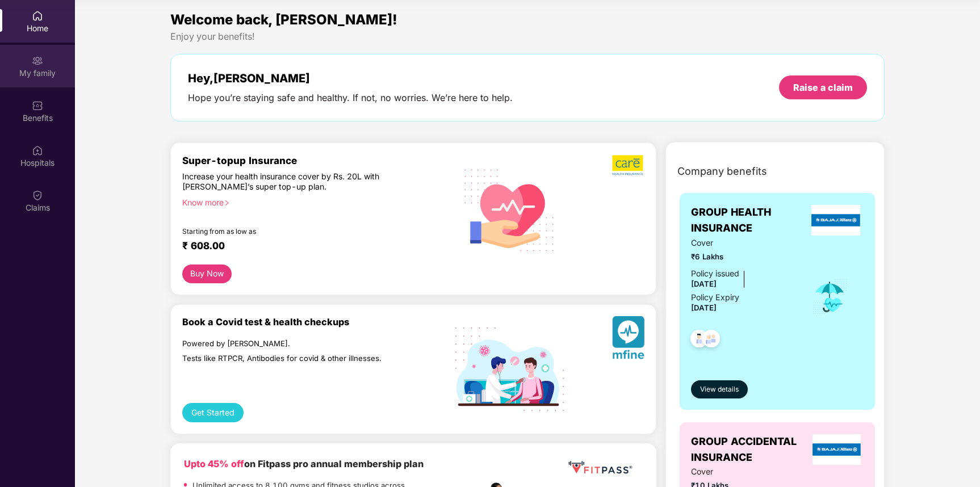  I want to click on img: svg+xml;base64,PHN2ZyBpZD0iQmVuZWZpdHMiIHhtbG5zPSJodHRwOi8vd3d3LnczLm9yZy8yMDAwL3N2ZyIgd2lkdGg9Ij..., so click(38, 106).